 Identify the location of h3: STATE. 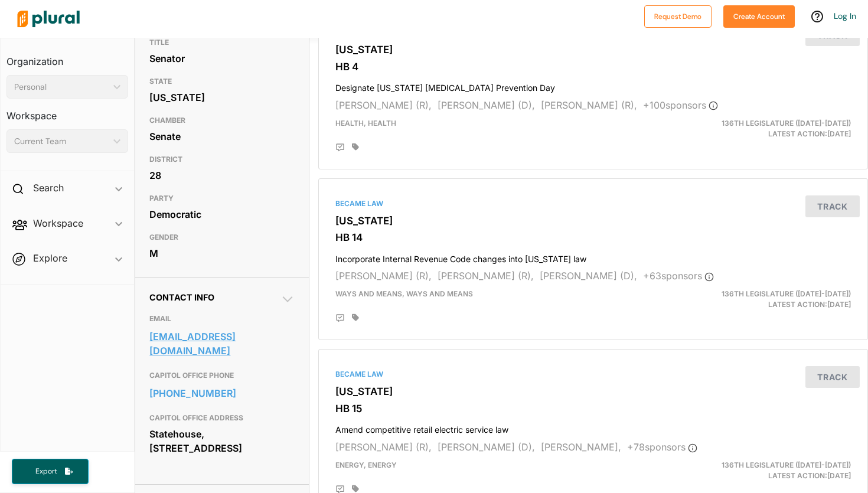
(221, 82).